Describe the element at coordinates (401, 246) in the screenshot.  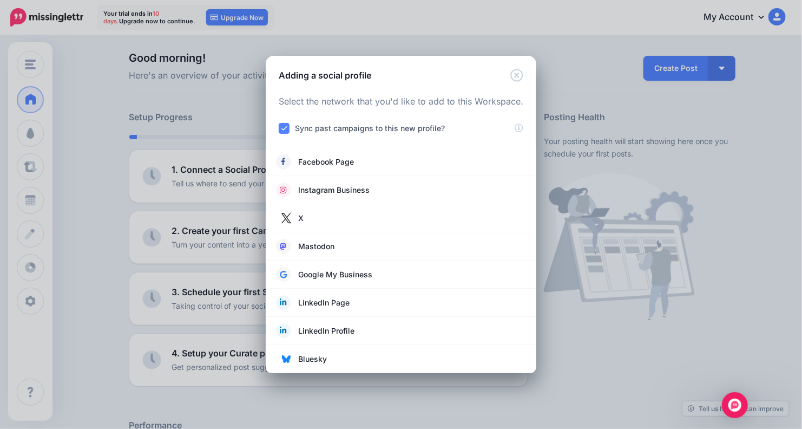
I see `a: Mastodon` at that location.